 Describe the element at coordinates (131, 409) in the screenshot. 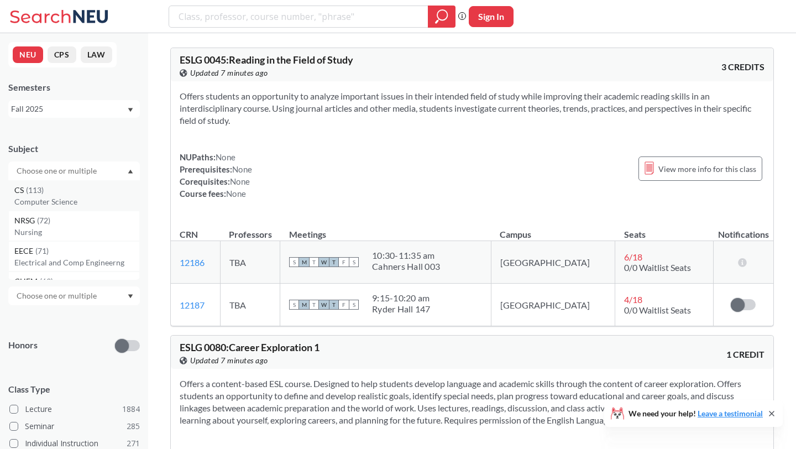

I see `span: 1884` at that location.